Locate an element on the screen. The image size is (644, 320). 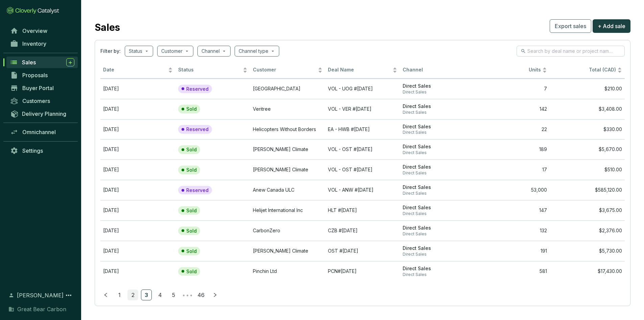
a: Sales is located at coordinates (42, 62).